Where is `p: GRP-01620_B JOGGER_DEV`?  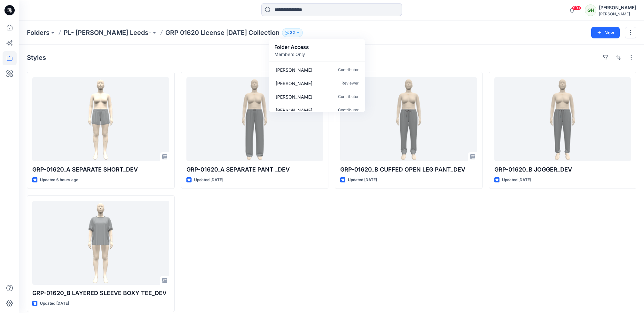
p: GRP-01620_B JOGGER_DEV is located at coordinates (563, 170).